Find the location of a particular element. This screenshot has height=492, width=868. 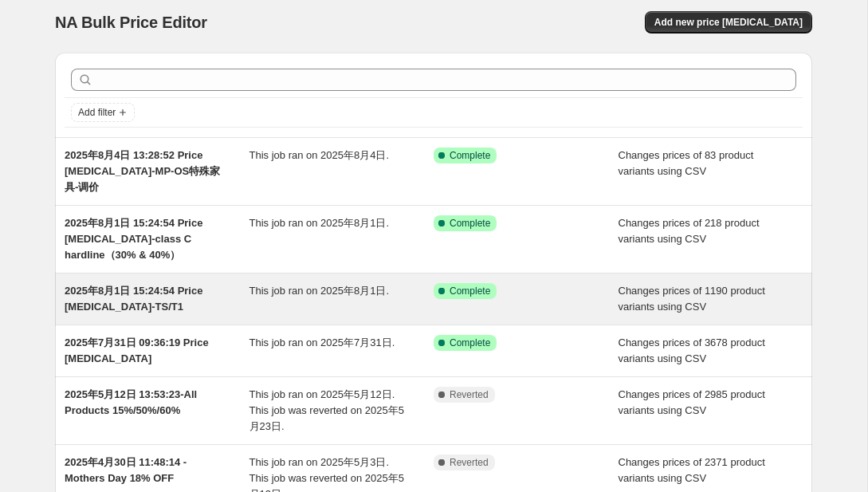

span: 2025年4月30日 11:48:14 - Mothers Day 18% OFF is located at coordinates (125, 469).